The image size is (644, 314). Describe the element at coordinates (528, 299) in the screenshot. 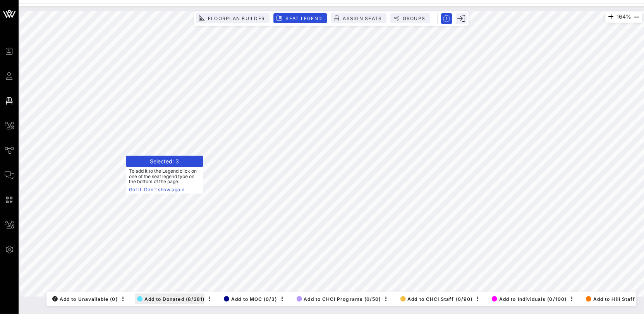

I see `button: Add to Individuals (0/100)` at that location.